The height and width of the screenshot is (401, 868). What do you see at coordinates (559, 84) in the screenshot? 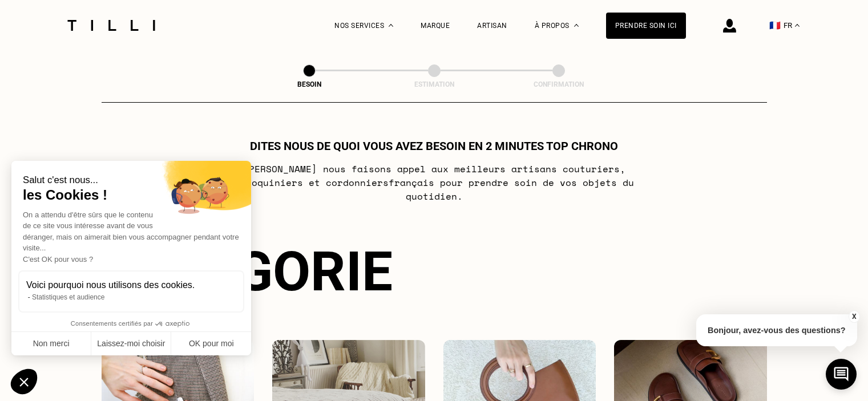
I see `div: Confirmation` at bounding box center [559, 84].